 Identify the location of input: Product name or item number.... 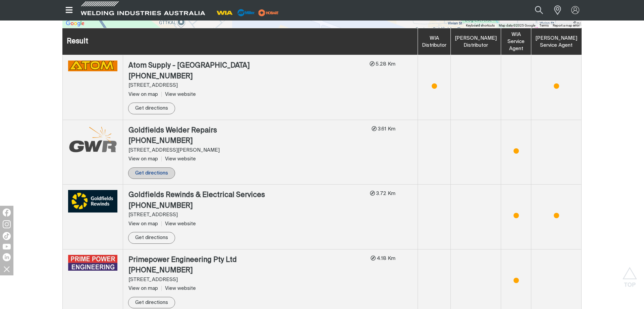
(534, 10).